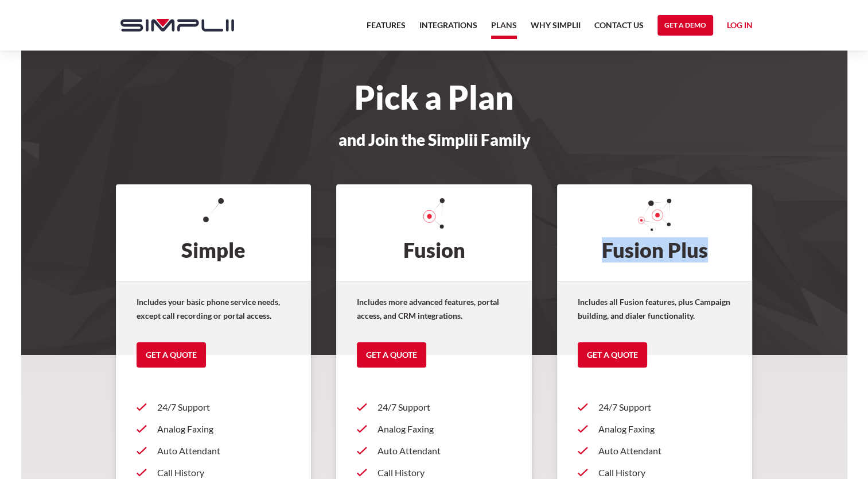  I want to click on h2: Fusion, so click(434, 233).